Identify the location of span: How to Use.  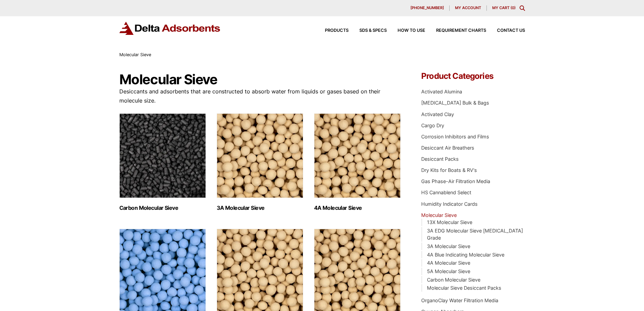
(412, 30).